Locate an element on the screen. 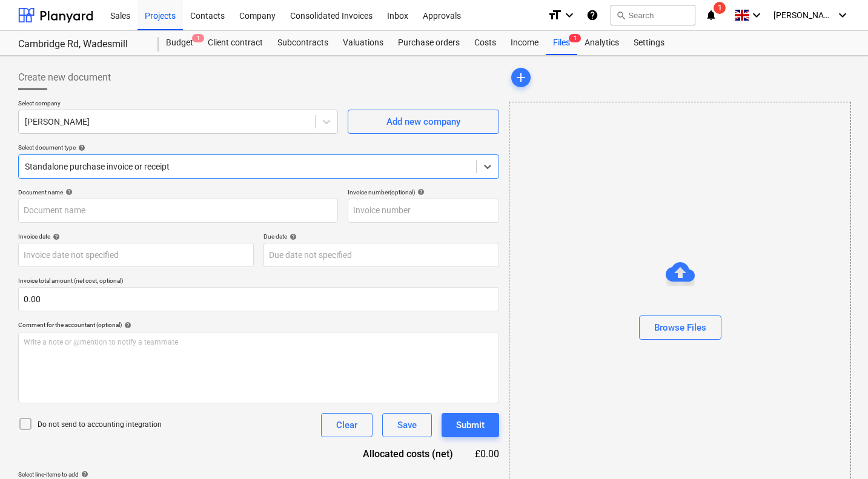 Image resolution: width=868 pixels, height=479 pixels. div: Clear is located at coordinates (347, 425).